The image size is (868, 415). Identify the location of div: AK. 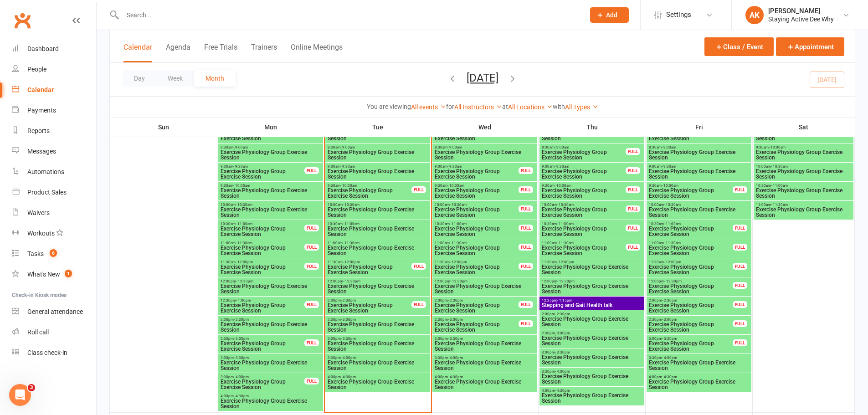
(754, 15).